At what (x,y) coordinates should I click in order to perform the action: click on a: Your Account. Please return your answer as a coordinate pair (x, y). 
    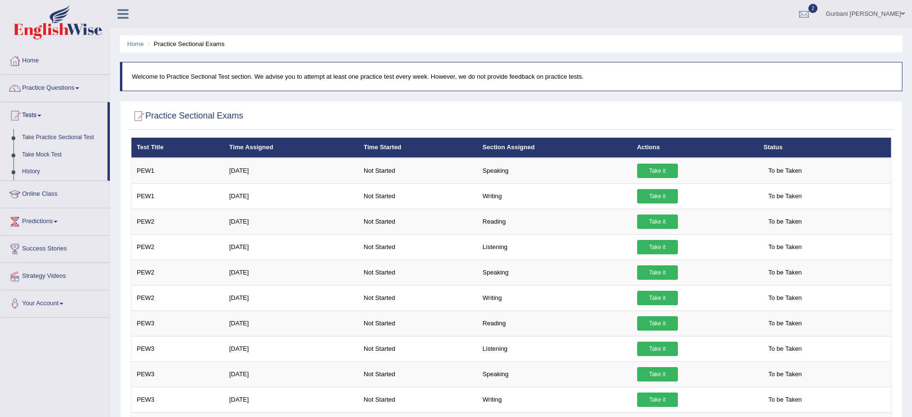
    Looking at the image, I should click on (55, 302).